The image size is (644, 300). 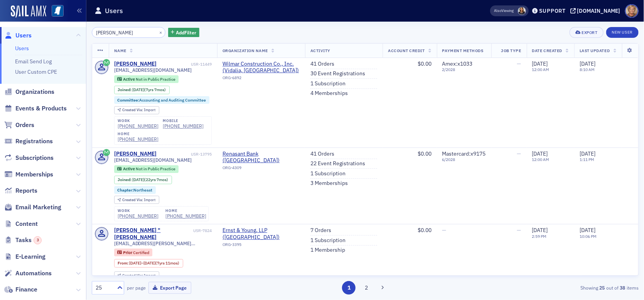 I want to click on span: Job Type, so click(x=511, y=50).